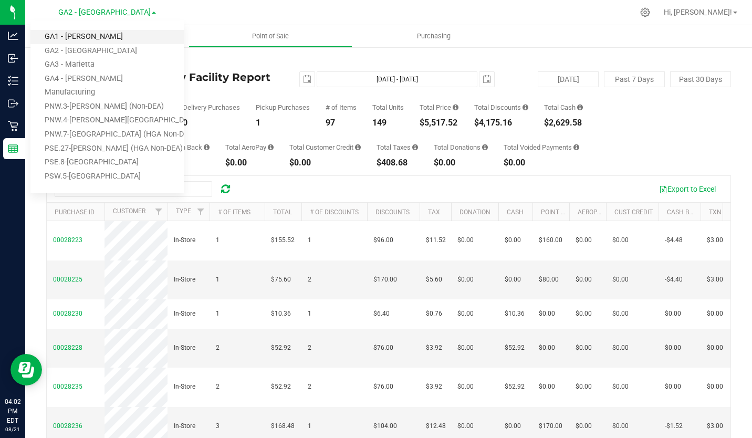 The height and width of the screenshot is (438, 752). I want to click on div: 97, so click(341, 123).